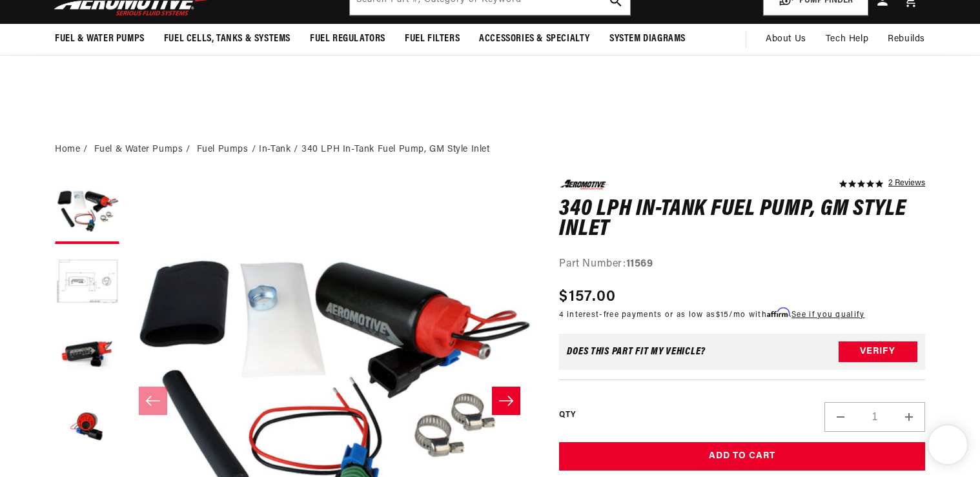  I want to click on summary: Fuel Cells, Tanks & Systems, so click(227, 39).